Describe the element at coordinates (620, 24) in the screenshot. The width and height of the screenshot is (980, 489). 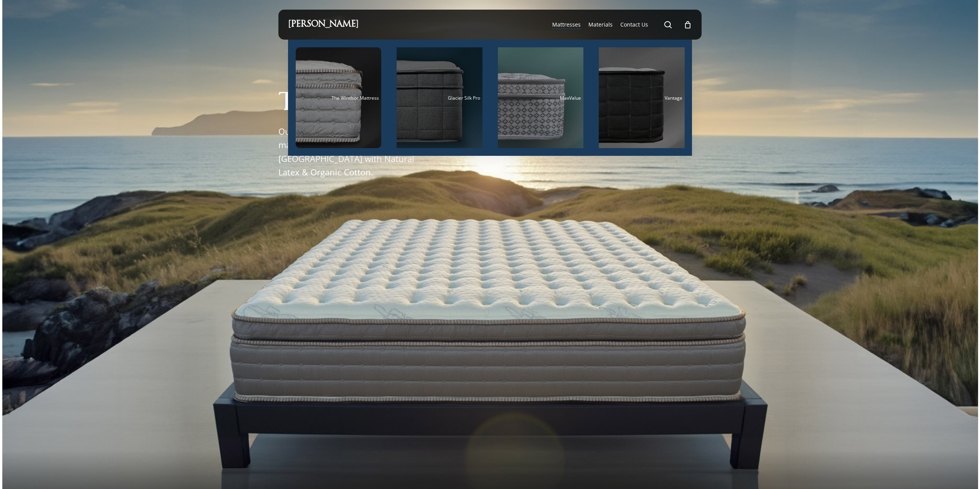
I see `nav: Main Menu` at that location.